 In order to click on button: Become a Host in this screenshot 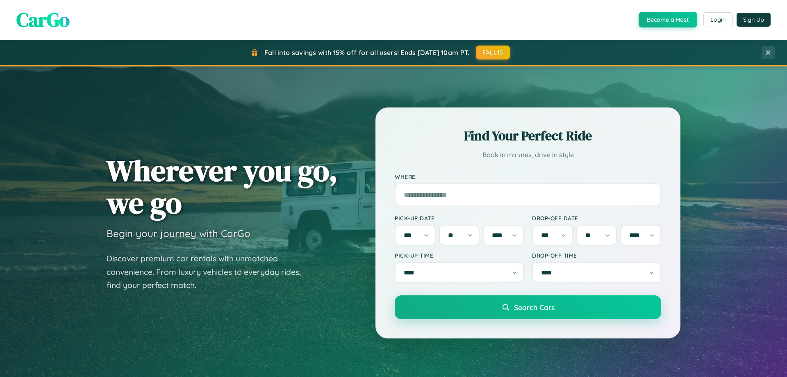, I will do `click(668, 20)`.